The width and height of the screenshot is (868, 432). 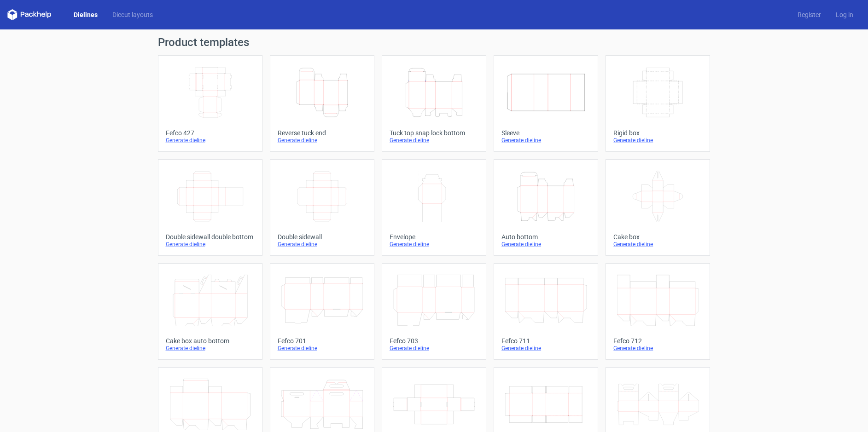 What do you see at coordinates (546, 341) in the screenshot?
I see `div: Fefco 711` at bounding box center [546, 341].